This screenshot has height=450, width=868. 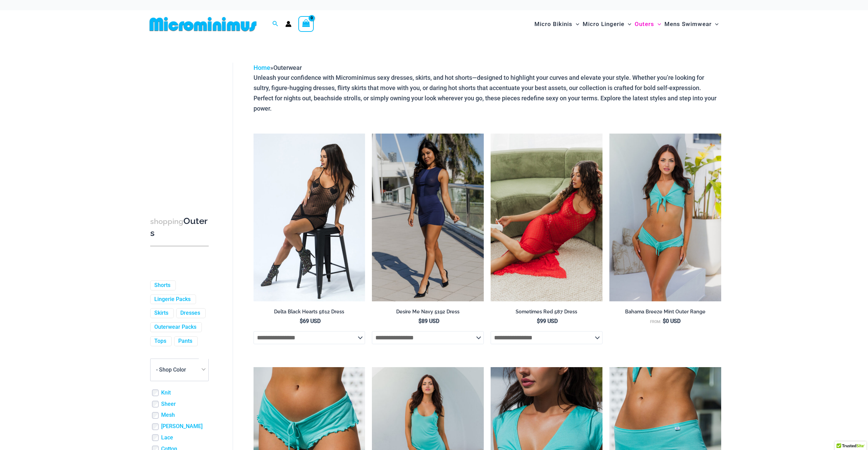 What do you see at coordinates (547, 218) in the screenshot?
I see `a: Sometimes Red 587 Dress 10Sometimes Red 587 Dress 09Sometimes Red 587 Dress 09` at bounding box center [547, 218].